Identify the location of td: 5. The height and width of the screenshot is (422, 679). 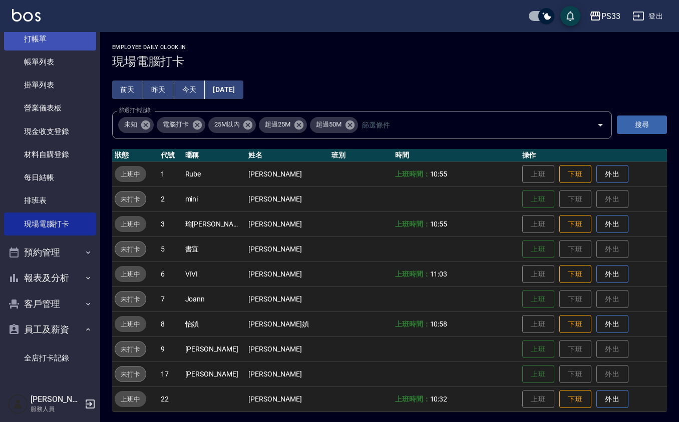
(170, 249).